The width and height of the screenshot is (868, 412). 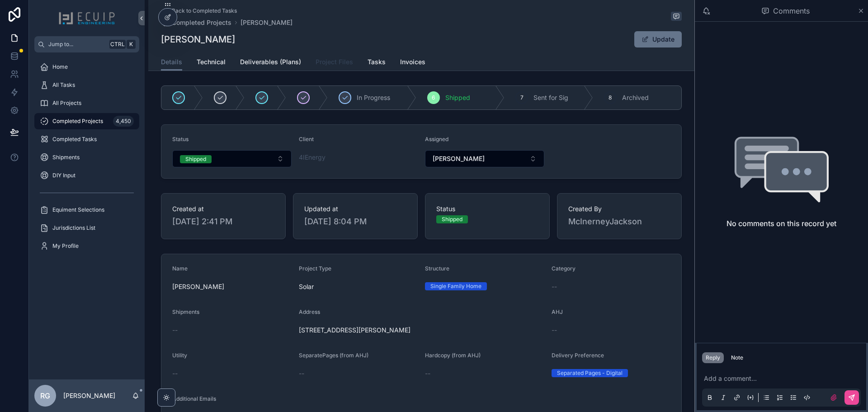 What do you see at coordinates (123, 121) in the screenshot?
I see `div: 4,450` at bounding box center [123, 121].